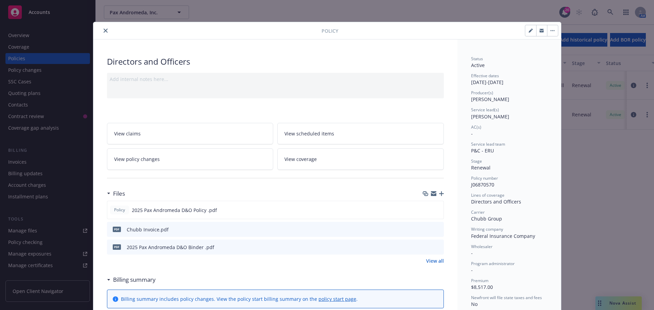 The height and width of the screenshot is (310, 654). I want to click on span: Service lead team, so click(488, 144).